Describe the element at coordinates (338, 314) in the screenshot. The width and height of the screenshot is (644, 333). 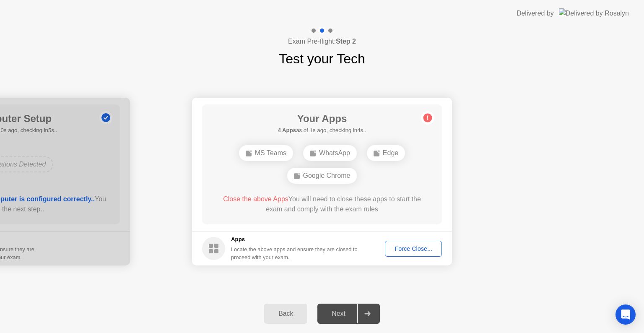
I see `div: Next` at that location.